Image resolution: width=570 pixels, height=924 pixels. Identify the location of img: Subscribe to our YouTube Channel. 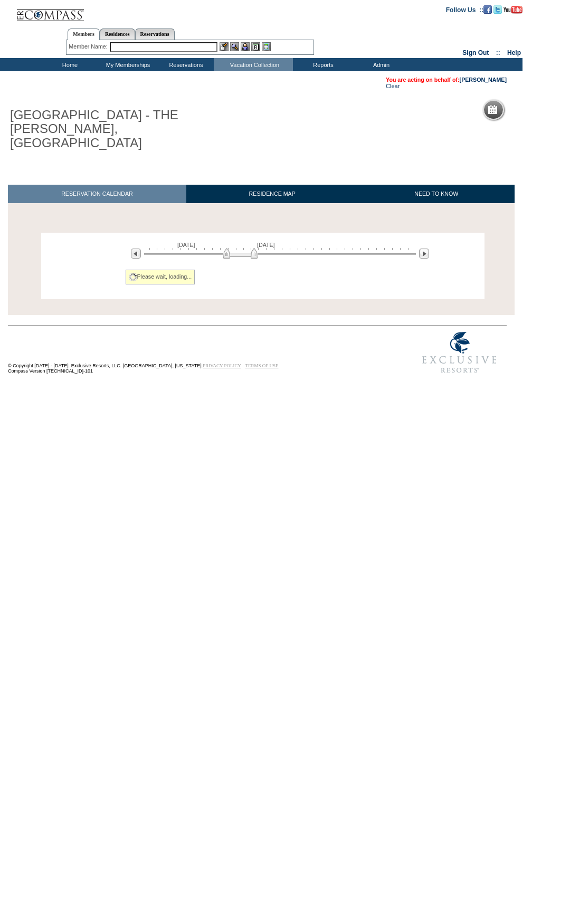
(513, 10).